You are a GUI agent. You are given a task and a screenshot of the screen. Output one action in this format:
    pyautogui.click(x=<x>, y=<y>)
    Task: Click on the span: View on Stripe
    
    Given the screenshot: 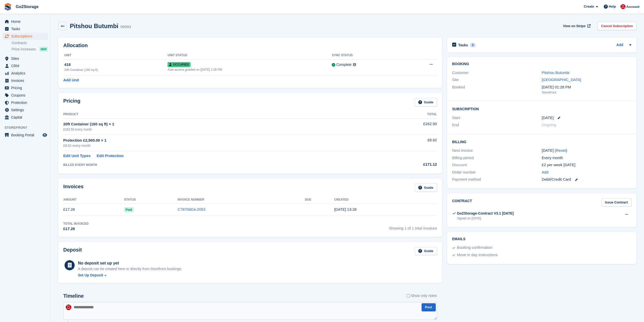 What is the action you would take?
    pyautogui.click(x=574, y=26)
    